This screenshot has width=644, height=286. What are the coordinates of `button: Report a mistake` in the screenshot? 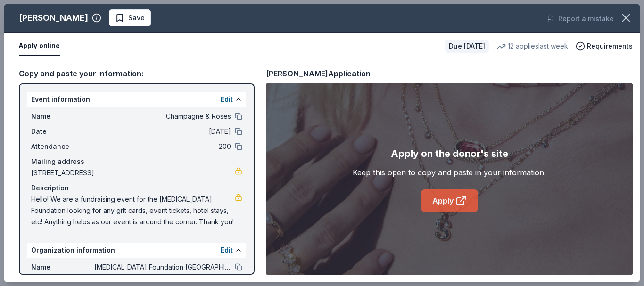 It's located at (580, 19).